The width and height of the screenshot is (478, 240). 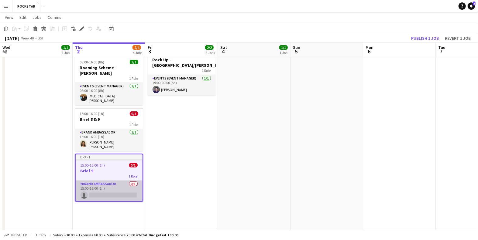 I want to click on span: Budgeted, so click(x=19, y=236).